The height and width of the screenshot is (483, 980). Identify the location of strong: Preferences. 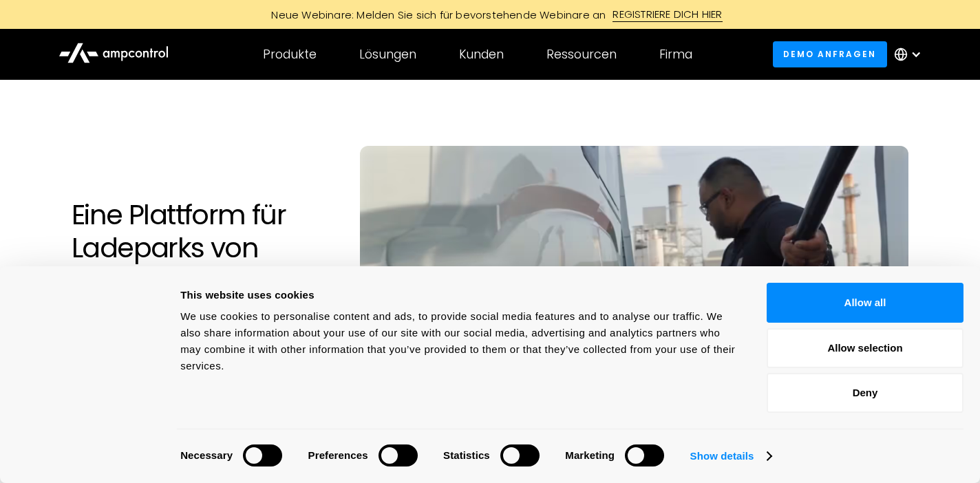
(338, 455).